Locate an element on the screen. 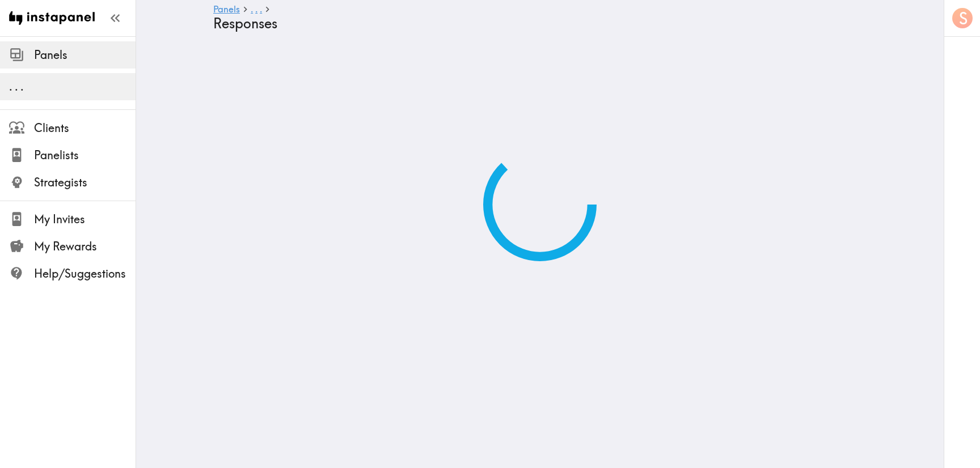 The image size is (980, 468). span: Panelists is located at coordinates (84, 155).